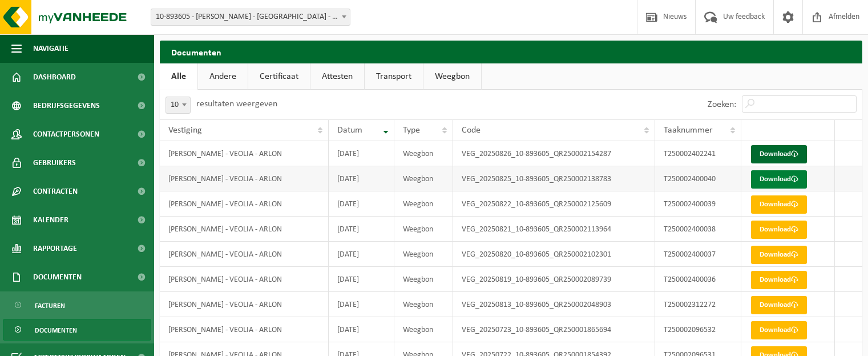 This screenshot has width=868, height=356. I want to click on a: Documenten, so click(77, 330).